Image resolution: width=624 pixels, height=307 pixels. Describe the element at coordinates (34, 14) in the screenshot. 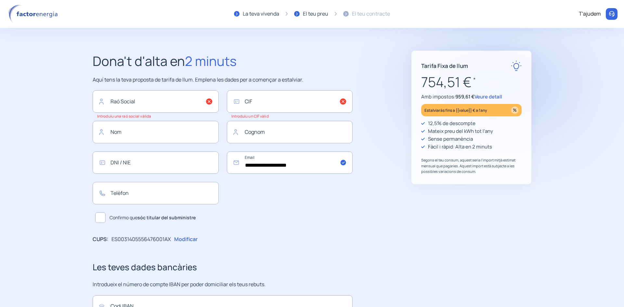

I see `img: logo factor` at that location.